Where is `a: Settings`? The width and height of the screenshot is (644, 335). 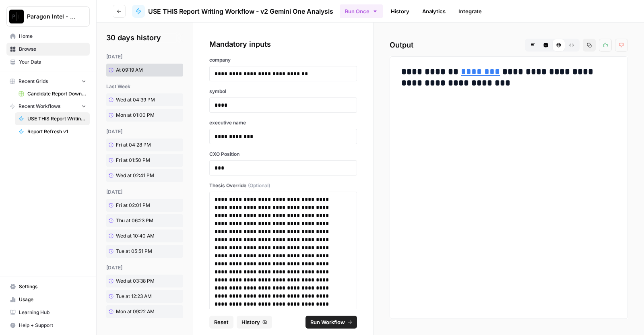
a: Settings is located at coordinates (48, 287).